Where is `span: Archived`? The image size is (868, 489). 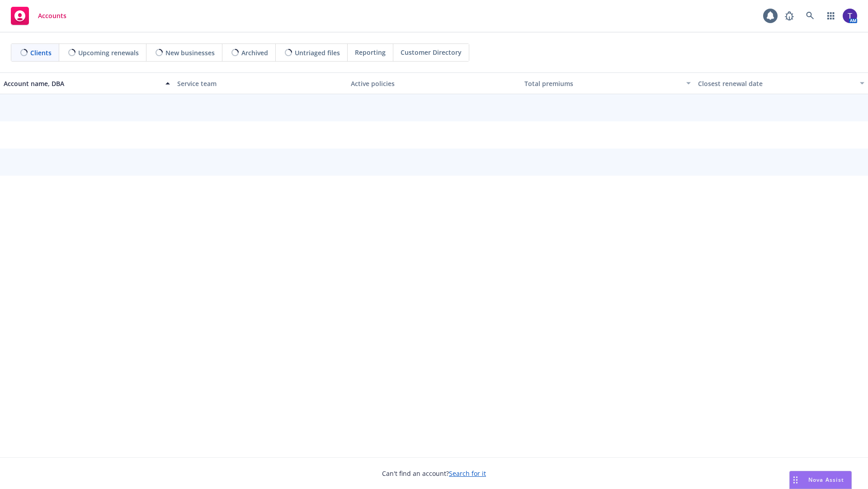 span: Archived is located at coordinates (255, 52).